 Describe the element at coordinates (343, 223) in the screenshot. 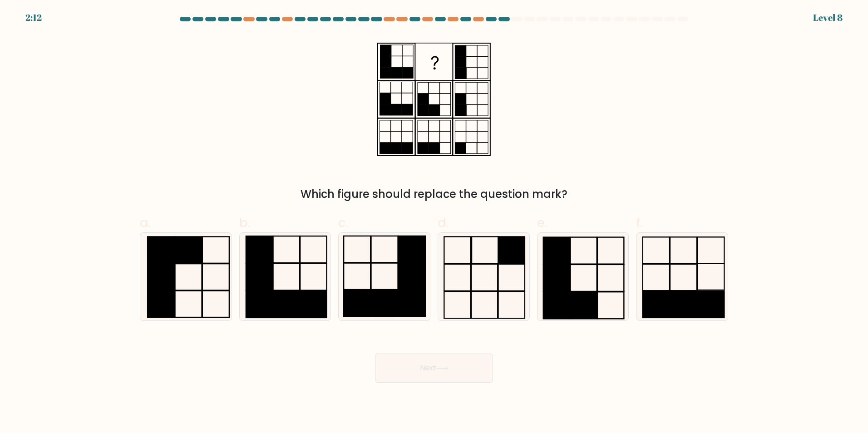

I see `span: c.` at that location.